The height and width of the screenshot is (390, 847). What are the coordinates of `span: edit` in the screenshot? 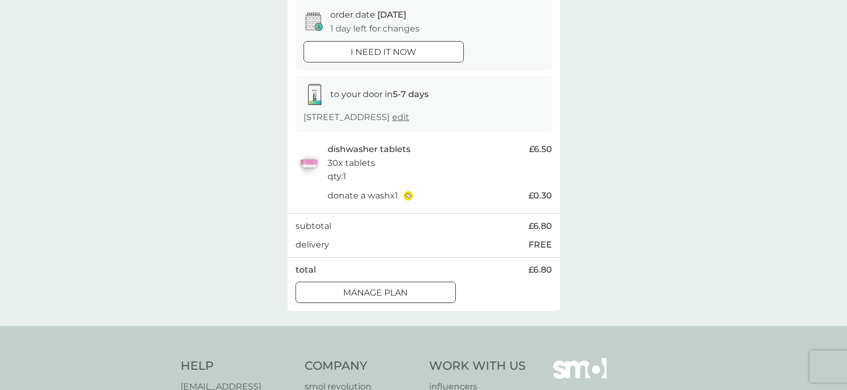 It's located at (401, 117).